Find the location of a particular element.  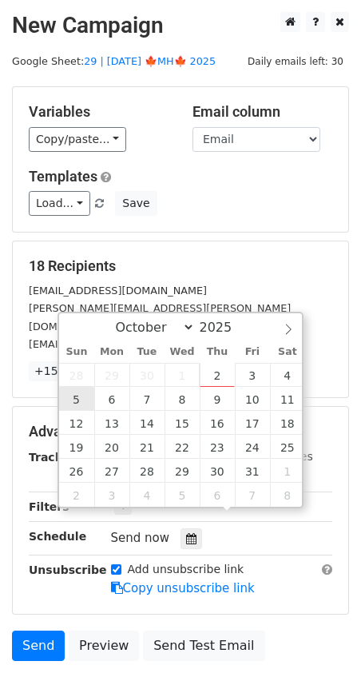

h5: Advanced is located at coordinates (181, 432).